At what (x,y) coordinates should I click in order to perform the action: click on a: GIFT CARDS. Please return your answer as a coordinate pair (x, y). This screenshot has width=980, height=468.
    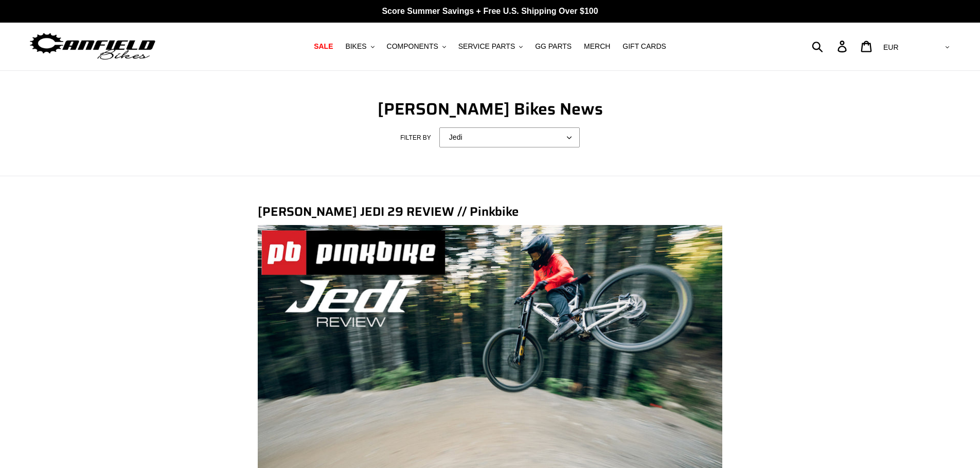
    Looking at the image, I should click on (644, 47).